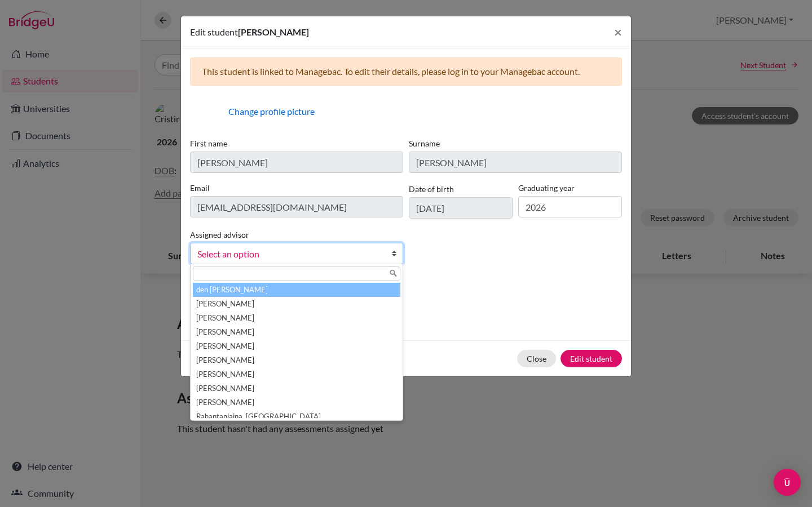 This screenshot has width=812, height=507. Describe the element at coordinates (788, 483) in the screenshot. I see `div: Open Intercom Messenger` at that location.